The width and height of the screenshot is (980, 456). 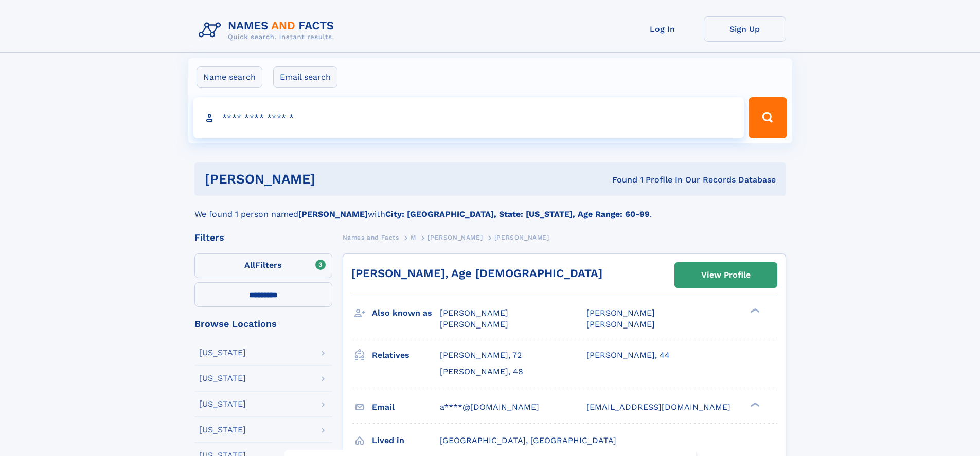 What do you see at coordinates (229, 77) in the screenshot?
I see `label: Name search` at bounding box center [229, 77].